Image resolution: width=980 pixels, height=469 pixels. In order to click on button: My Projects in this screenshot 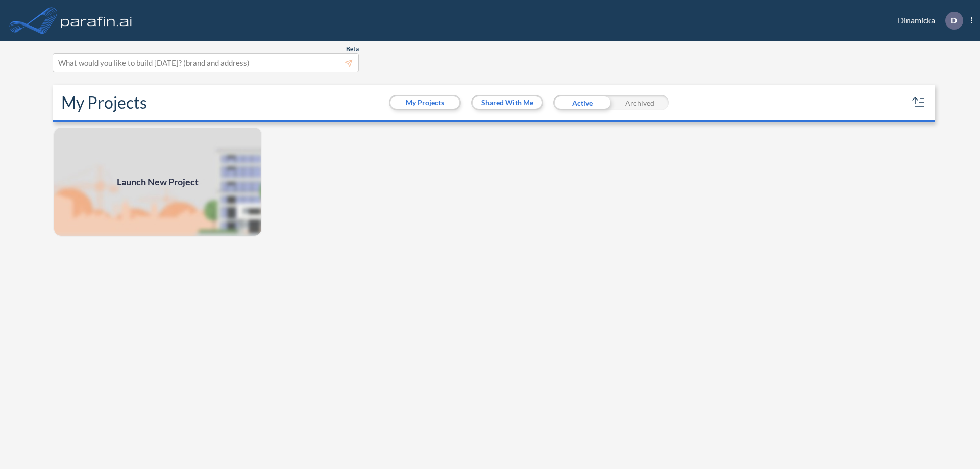, I will do `click(425, 102)`.